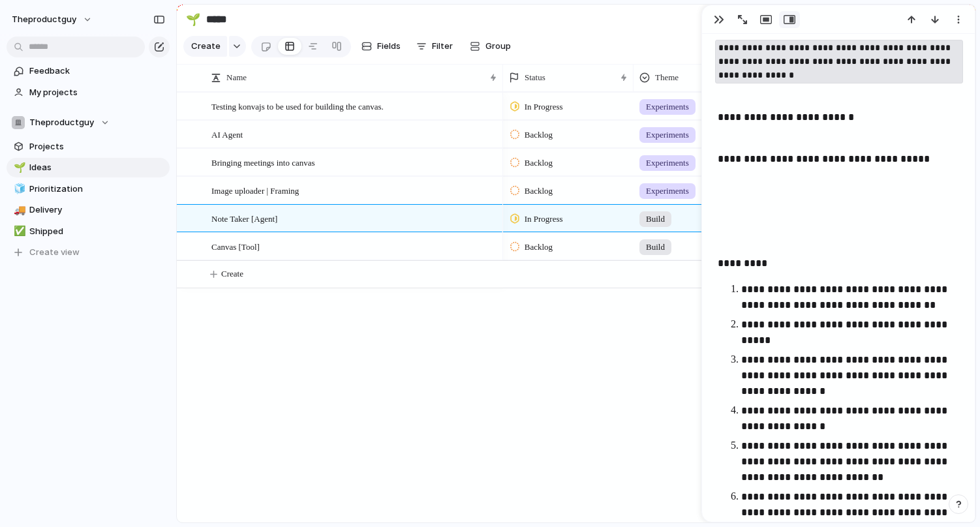  What do you see at coordinates (88, 189) in the screenshot?
I see `a: 🧊Prioritization` at bounding box center [88, 189].